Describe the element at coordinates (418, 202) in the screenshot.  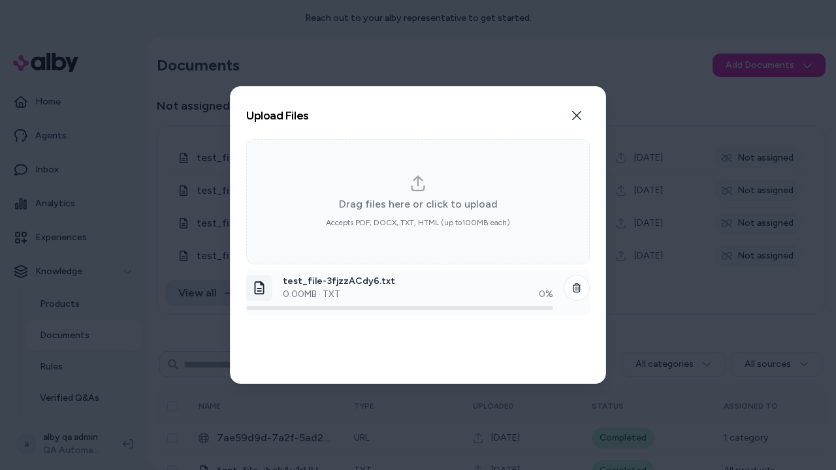
I see `div: dropzone` at that location.